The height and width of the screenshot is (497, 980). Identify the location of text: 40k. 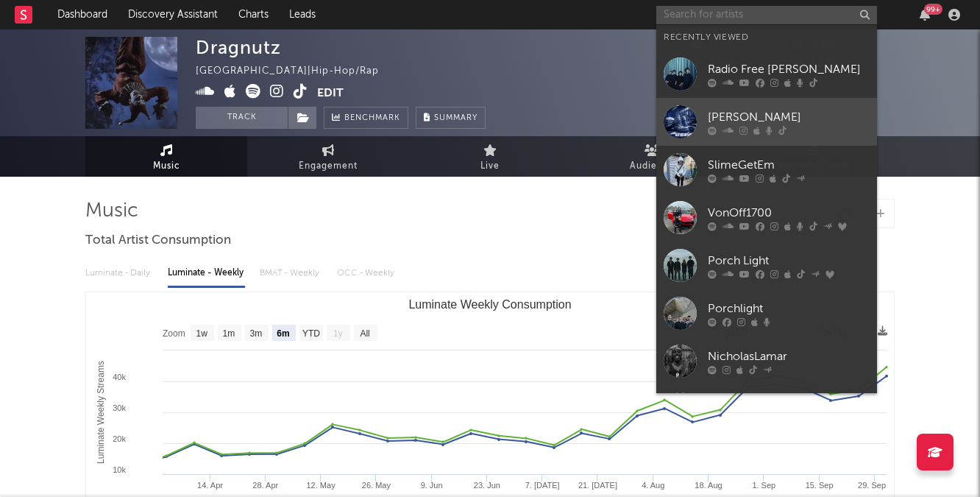
(119, 376).